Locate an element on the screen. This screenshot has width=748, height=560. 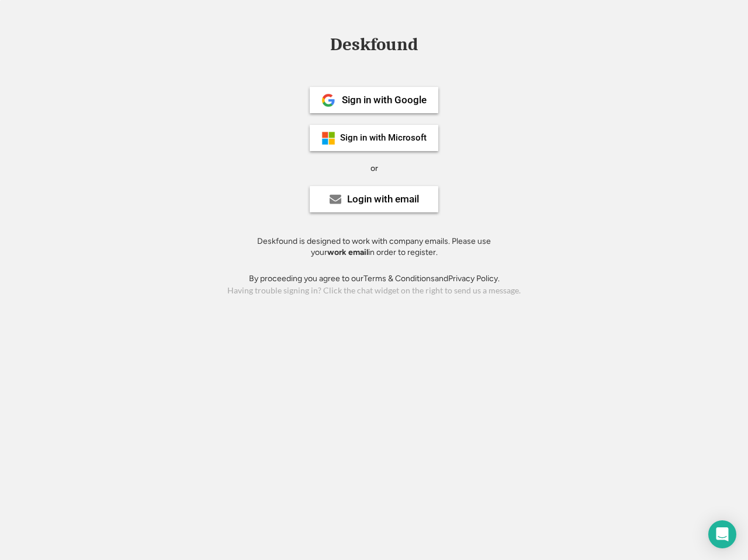
a: Privacy Policy. is located at coordinates (474, 278).